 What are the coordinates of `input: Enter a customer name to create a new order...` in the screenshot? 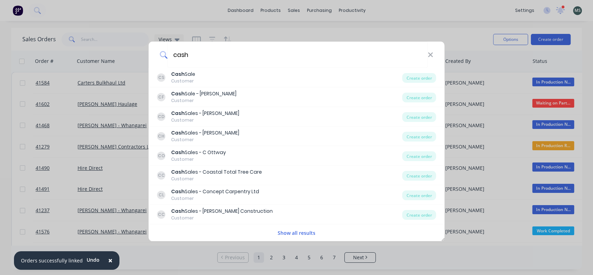 It's located at (297, 54).